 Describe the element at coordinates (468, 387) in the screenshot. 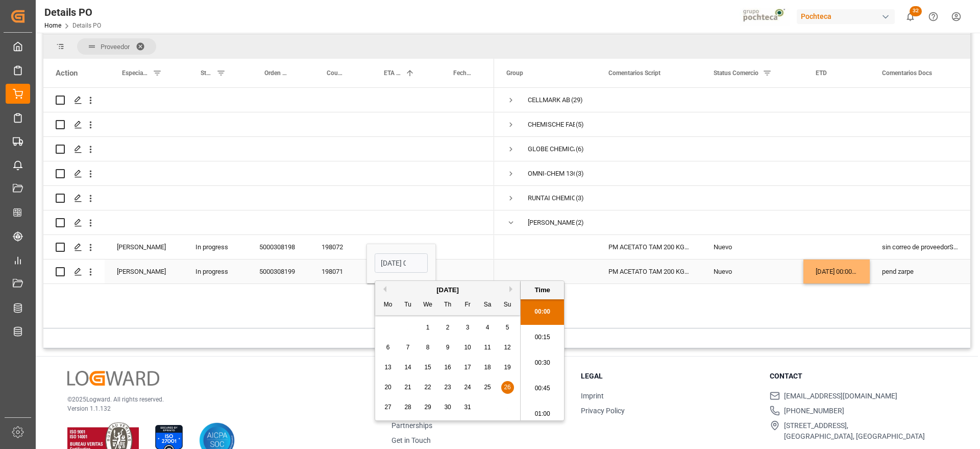

I see `div: Choose Friday, October 24th, 2025` at that location.